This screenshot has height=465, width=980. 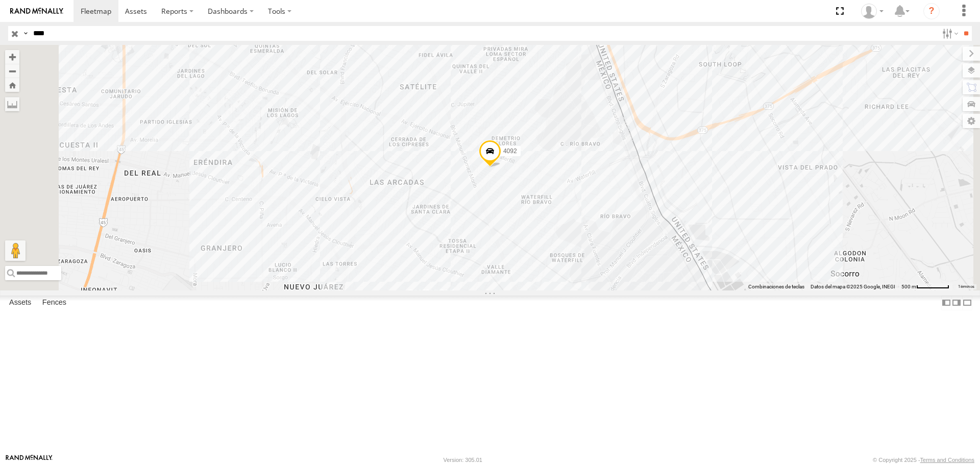 What do you see at coordinates (510, 152) in the screenshot?
I see `span: 4092` at bounding box center [510, 152].